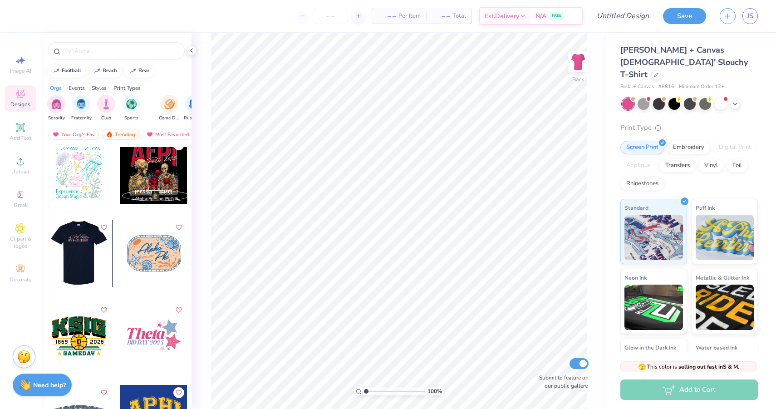 The image size is (776, 409). What do you see at coordinates (109, 134) in the screenshot?
I see `img: trending.gif` at bounding box center [109, 134].